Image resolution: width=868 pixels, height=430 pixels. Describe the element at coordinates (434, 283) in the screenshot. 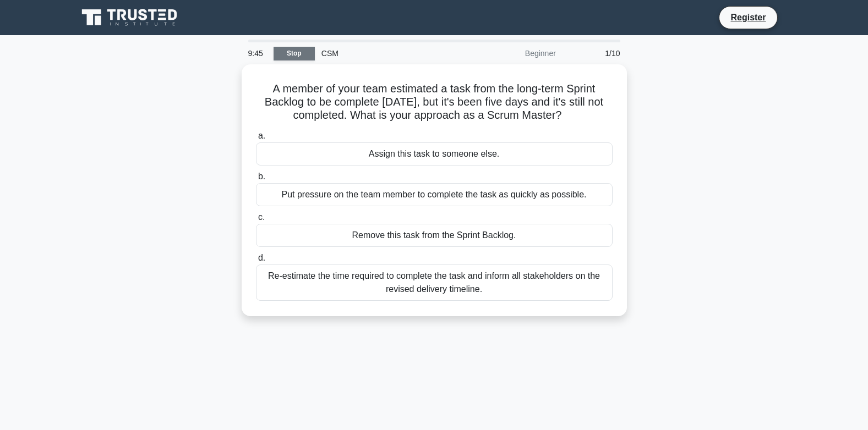

I see `div: Re-estimate the time required to complete the task and inform all stakeholders on the revised del...` at that location.